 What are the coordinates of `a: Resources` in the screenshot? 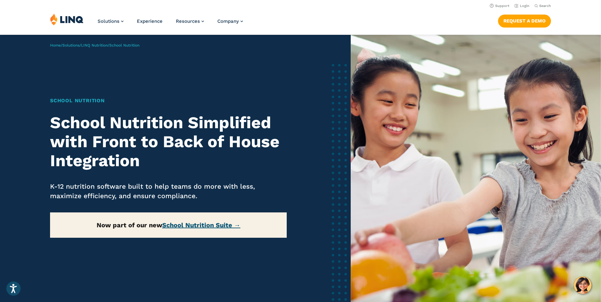 It's located at (190, 21).